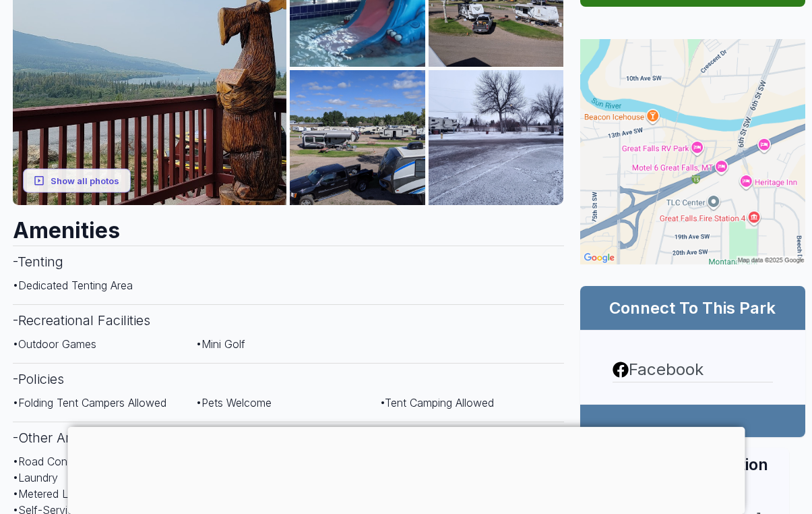 This screenshot has width=812, height=514. I want to click on img: Map for Dick's RV Park, so click(693, 152).